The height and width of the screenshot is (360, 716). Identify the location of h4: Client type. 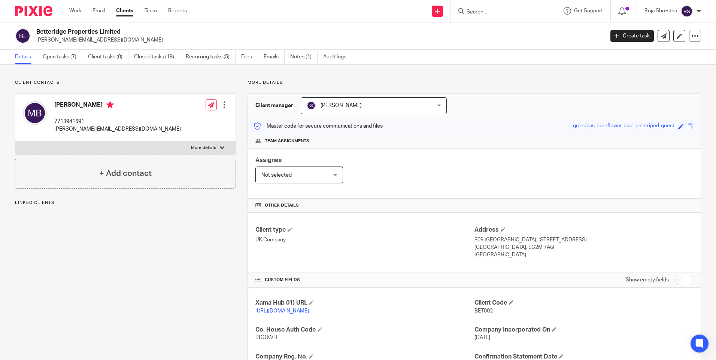
(365, 230).